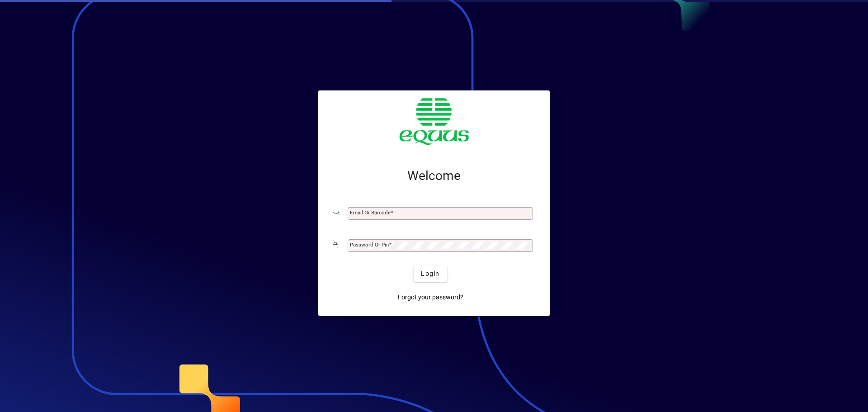 The height and width of the screenshot is (412, 868). Describe the element at coordinates (431, 297) in the screenshot. I see `a: Forgot your password?` at that location.